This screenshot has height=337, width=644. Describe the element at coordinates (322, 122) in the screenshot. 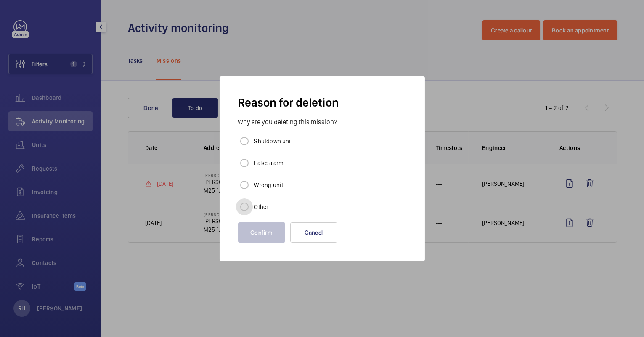

I see `label: Why are you deleting this mission?` at that location.